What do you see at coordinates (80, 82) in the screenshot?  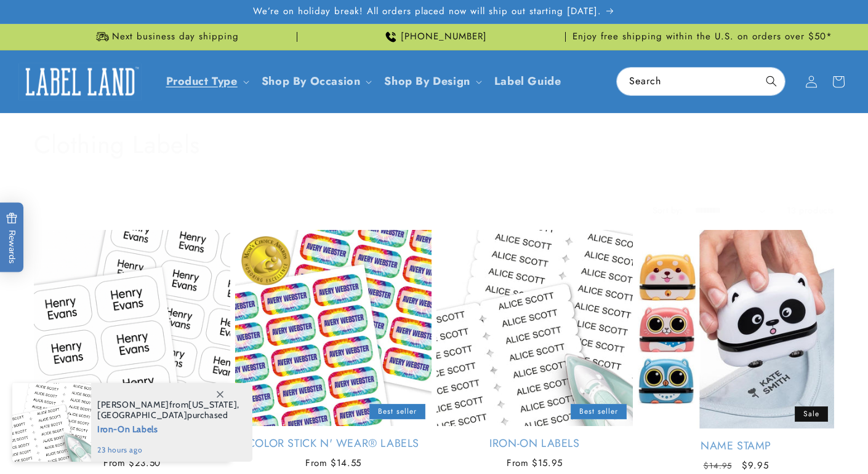 I see `img: Label Land` at bounding box center [80, 82].